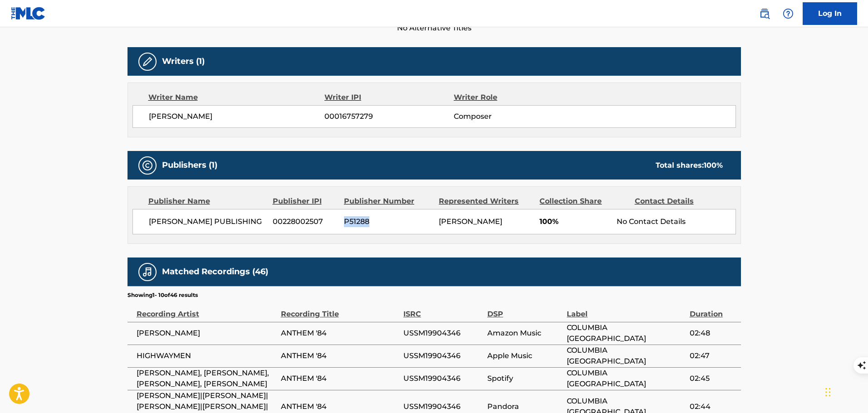  What do you see at coordinates (388, 117) in the screenshot?
I see `span: 00016757279` at bounding box center [388, 117].